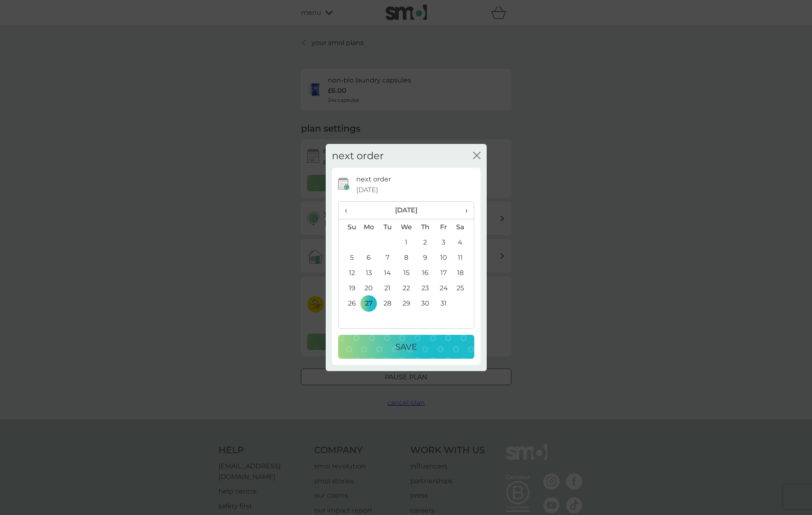  Describe the element at coordinates (406, 346) in the screenshot. I see `p: Save` at that location.